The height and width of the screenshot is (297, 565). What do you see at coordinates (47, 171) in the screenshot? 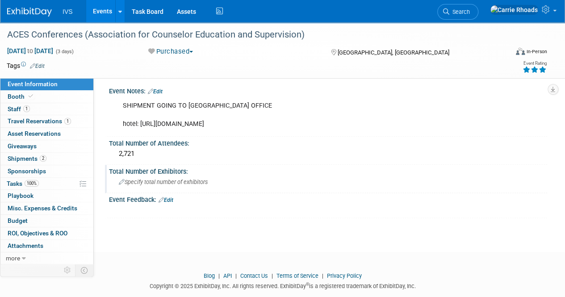
I see `a: Sponsorships` at bounding box center [47, 171].